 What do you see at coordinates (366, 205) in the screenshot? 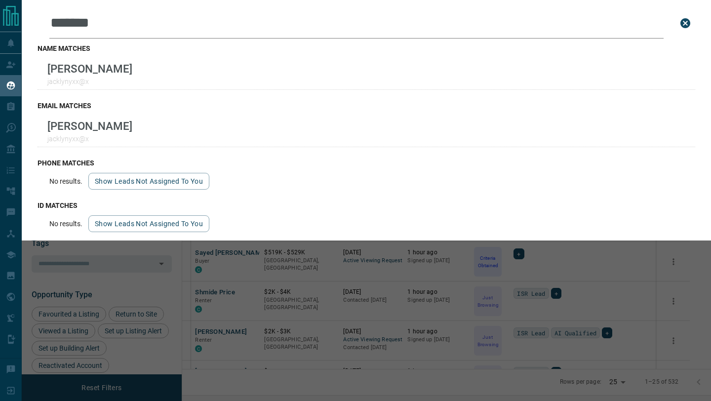
I see `h3: id matches` at bounding box center [366, 205].